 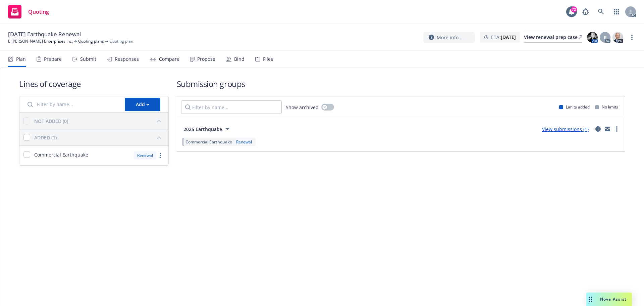 What do you see at coordinates (554, 38) in the screenshot?
I see `a: View renewal prep case` at bounding box center [554, 38].